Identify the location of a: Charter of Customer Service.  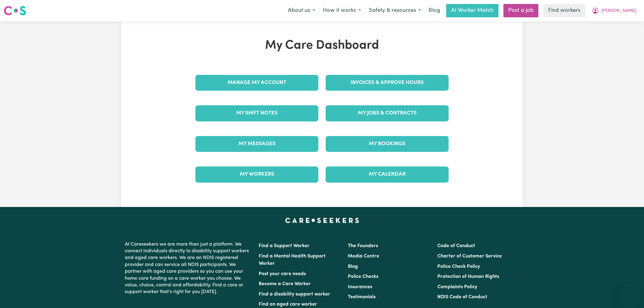
(469, 256).